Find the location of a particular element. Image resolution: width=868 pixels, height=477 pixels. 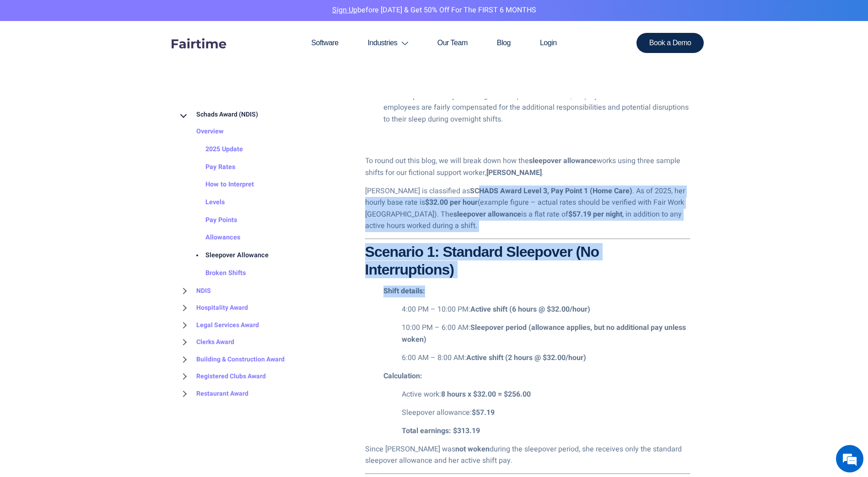

strong: Sleepover period (allowance applies, but no additional pay unless woken) is located at coordinates (543, 334).